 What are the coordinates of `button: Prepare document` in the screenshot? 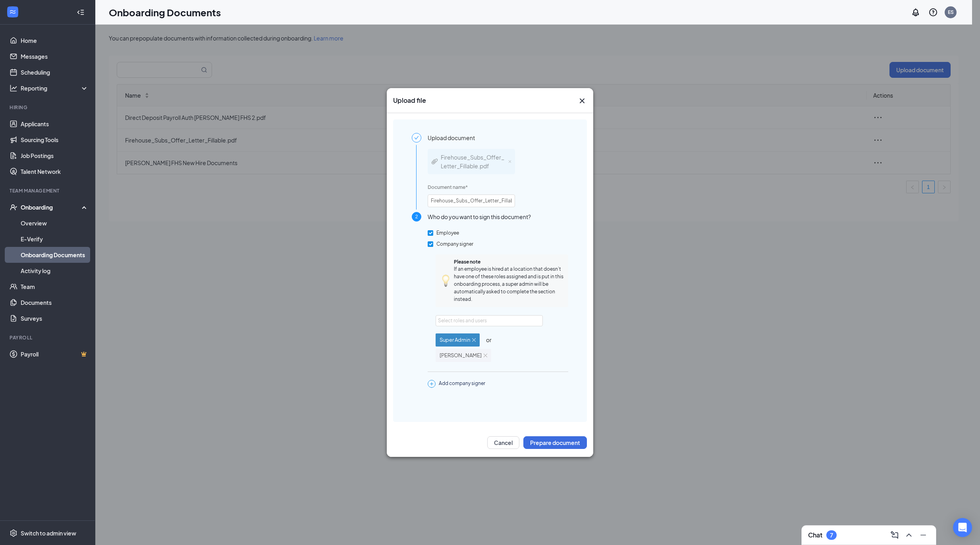 It's located at (555, 442).